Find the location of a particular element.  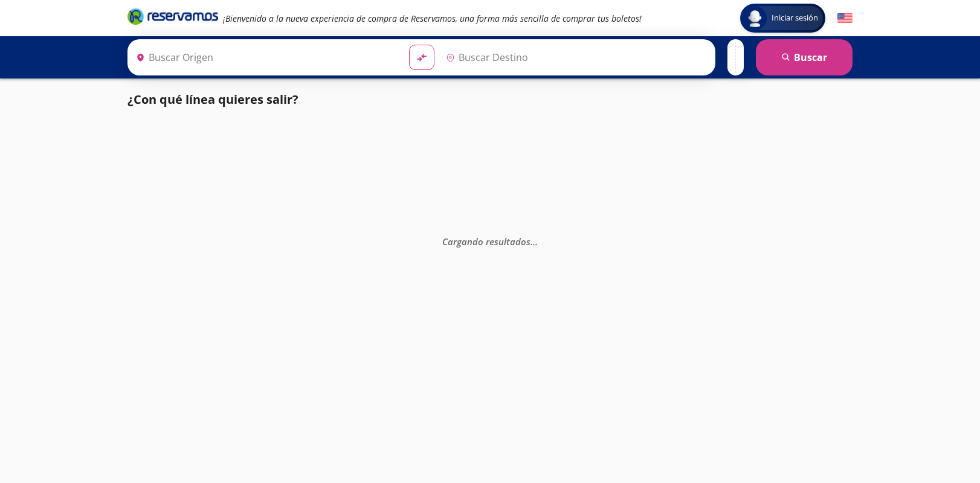

input: Buscar Origen is located at coordinates (265, 57).